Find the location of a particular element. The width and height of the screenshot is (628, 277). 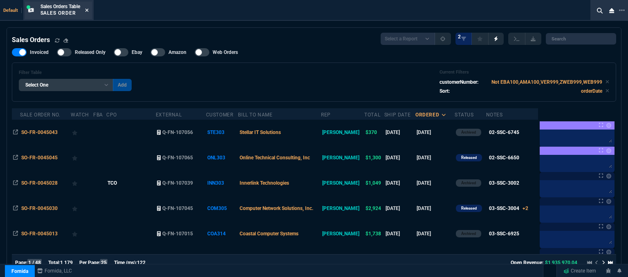

p: Sort: is located at coordinates (444, 91).